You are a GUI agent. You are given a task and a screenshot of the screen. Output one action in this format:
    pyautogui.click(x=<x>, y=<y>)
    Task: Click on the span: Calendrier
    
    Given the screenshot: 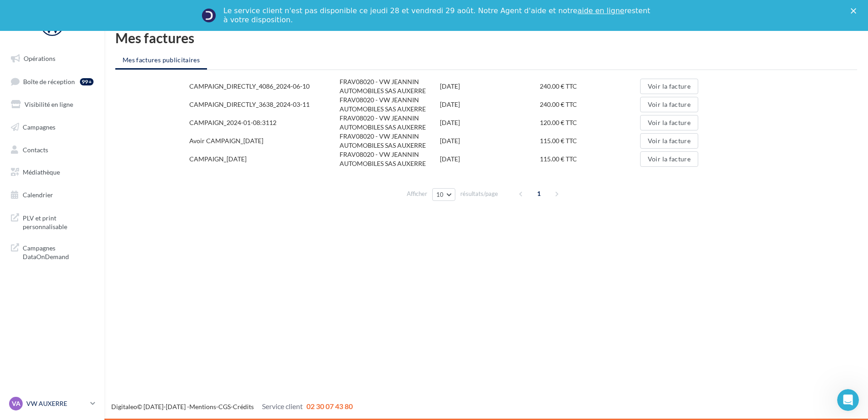 What is the action you would take?
    pyautogui.click(x=38, y=195)
    